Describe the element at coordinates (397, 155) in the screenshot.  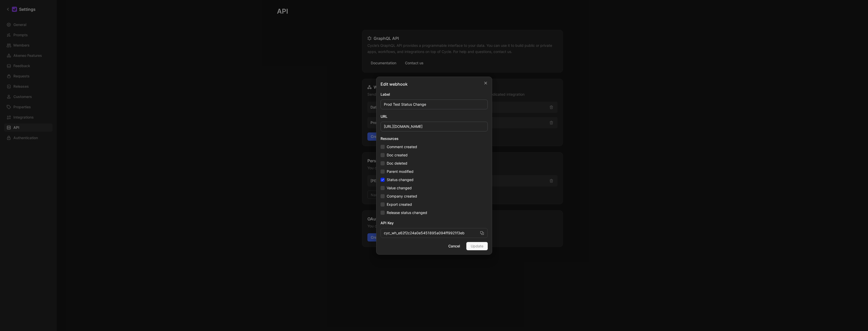
I see `span: Doc created` at that location.